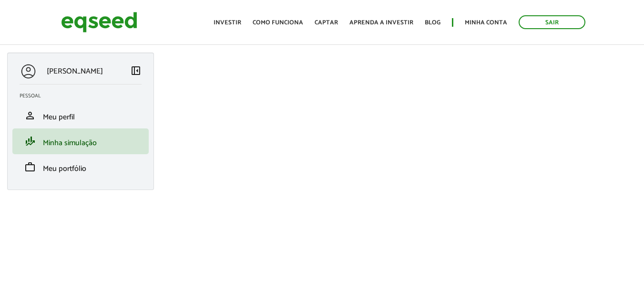 This screenshot has width=644, height=286. What do you see at coordinates (84, 96) in the screenshot?
I see `h2: Pessoal` at bounding box center [84, 96].